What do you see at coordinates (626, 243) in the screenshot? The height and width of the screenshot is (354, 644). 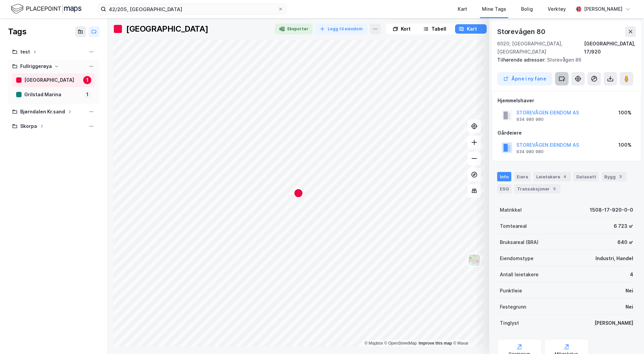 I see `div: 640 ㎡` at bounding box center [626, 243].